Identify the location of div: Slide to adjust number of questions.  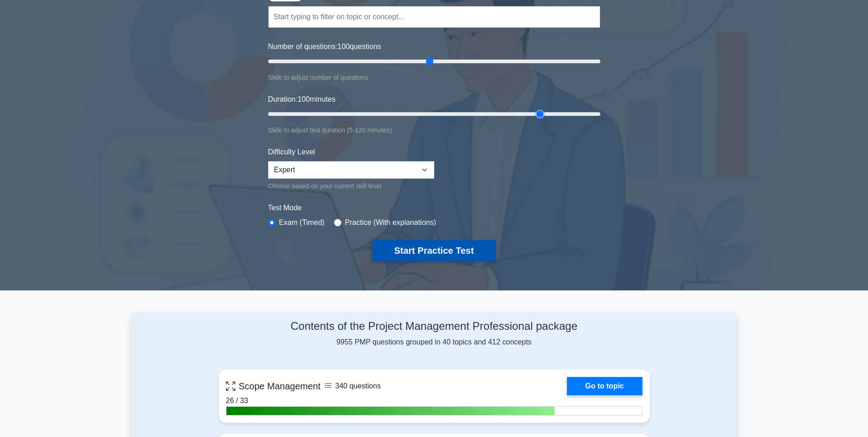
(434, 77).